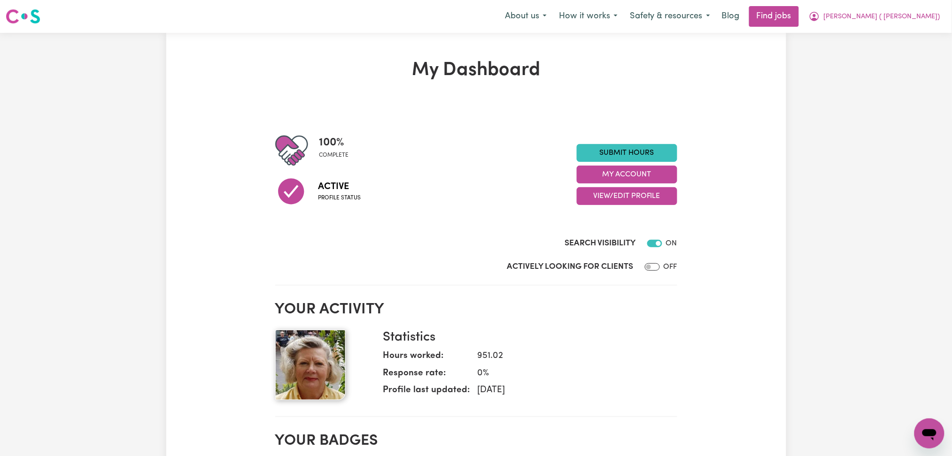  I want to click on span: complete, so click(334, 155).